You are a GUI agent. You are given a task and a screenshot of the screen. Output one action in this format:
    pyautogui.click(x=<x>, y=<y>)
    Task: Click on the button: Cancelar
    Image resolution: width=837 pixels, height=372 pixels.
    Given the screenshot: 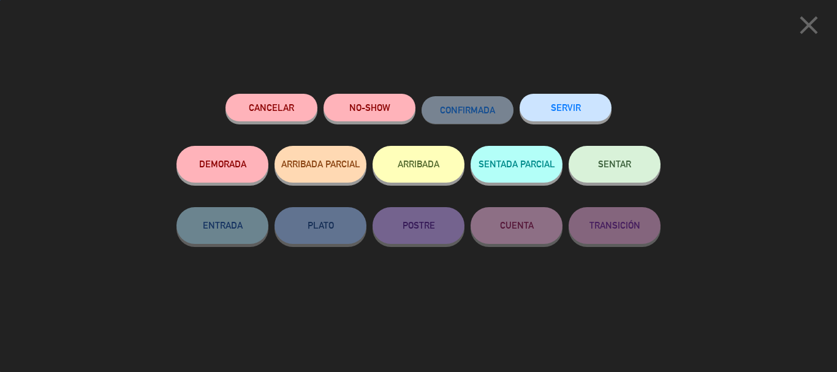 What is the action you would take?
    pyautogui.click(x=271, y=107)
    